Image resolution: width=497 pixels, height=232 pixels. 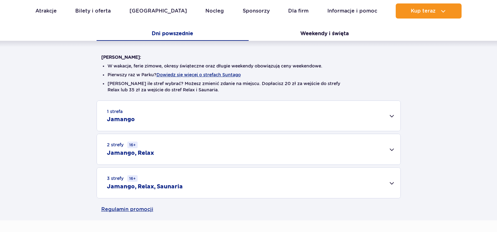 I want to click on small: 1 strefa, so click(x=115, y=111).